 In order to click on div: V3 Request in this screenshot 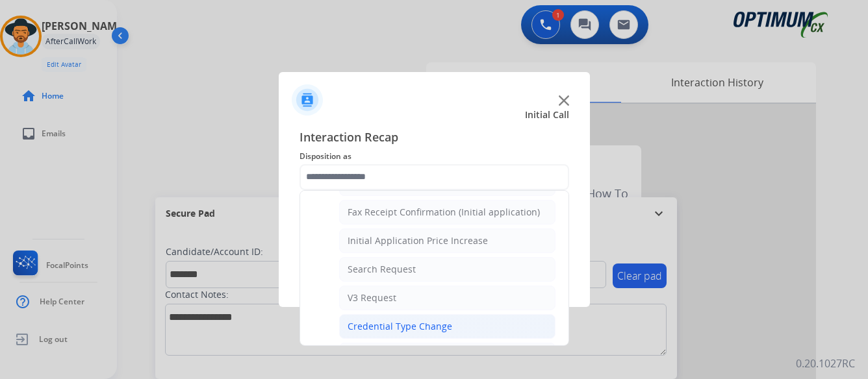, I will do `click(371, 298)`.